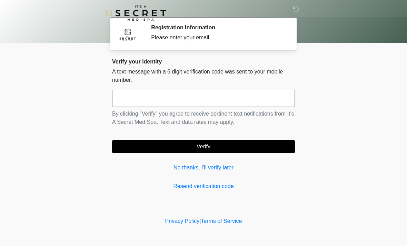 The height and width of the screenshot is (246, 407). I want to click on a: Resend verification code, so click(204, 186).